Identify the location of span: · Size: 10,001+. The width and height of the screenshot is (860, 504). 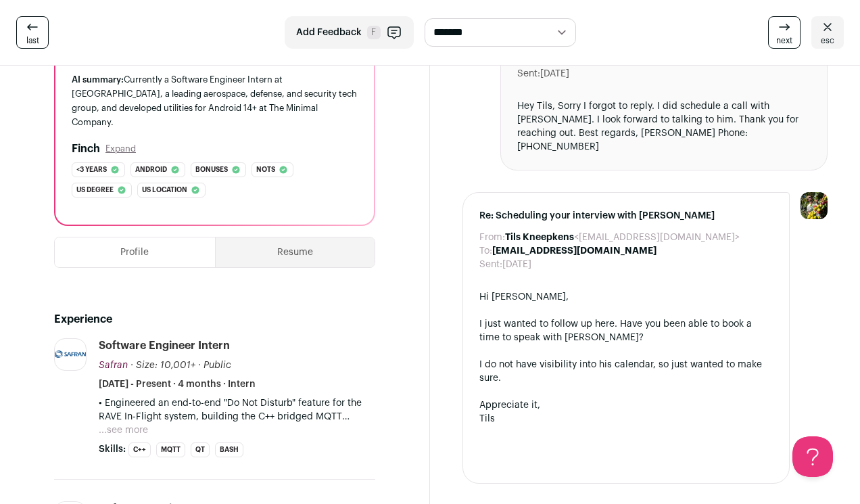
(163, 365).